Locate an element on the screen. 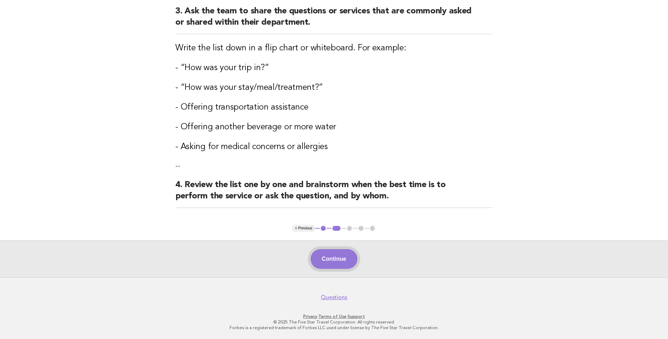 The image size is (668, 339). button: 1 is located at coordinates (323, 228).